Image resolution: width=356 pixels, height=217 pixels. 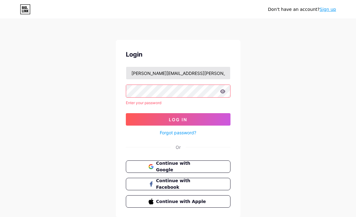 What do you see at coordinates (178, 119) in the screenshot?
I see `button: Log In` at bounding box center [178, 119].